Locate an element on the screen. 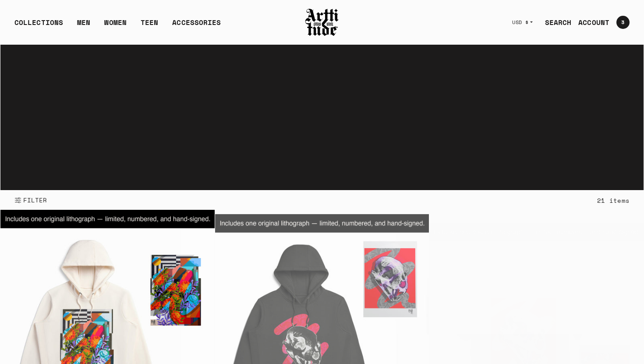  div: 21 items is located at coordinates (613, 200).